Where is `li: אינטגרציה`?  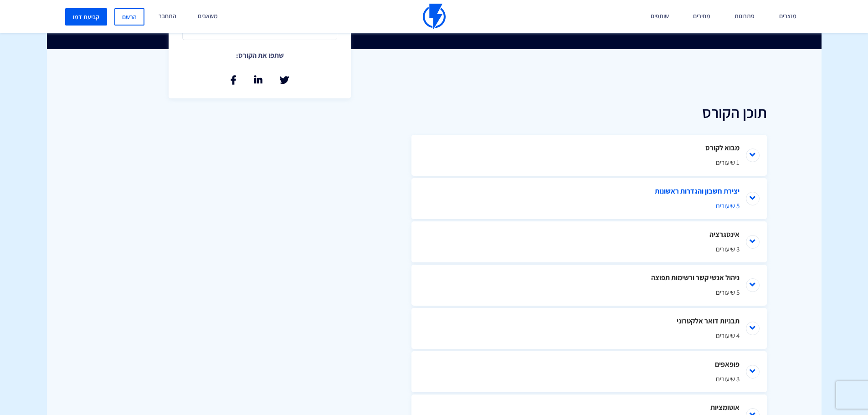 li: אינטגרציה is located at coordinates (589, 241).